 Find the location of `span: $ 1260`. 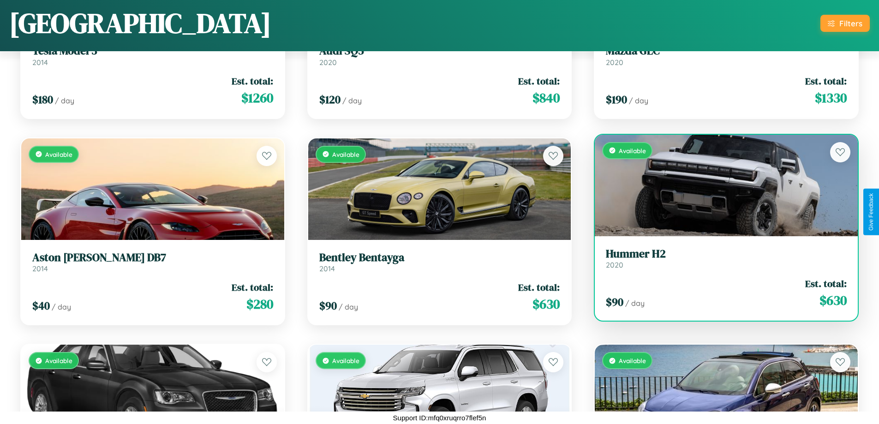

span: $ 1260 is located at coordinates (257, 98).